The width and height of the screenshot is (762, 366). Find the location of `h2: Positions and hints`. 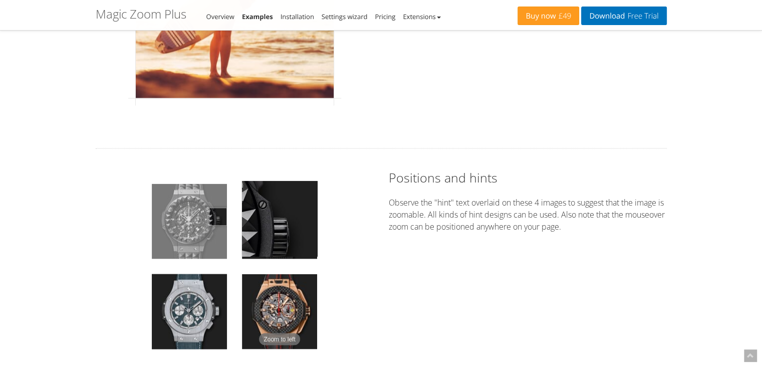

h2: Positions and hints is located at coordinates (528, 177).